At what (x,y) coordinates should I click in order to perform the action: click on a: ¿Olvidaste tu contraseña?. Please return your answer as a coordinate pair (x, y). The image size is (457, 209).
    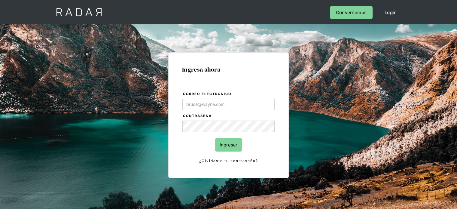
    Looking at the image, I should click on (228, 161).